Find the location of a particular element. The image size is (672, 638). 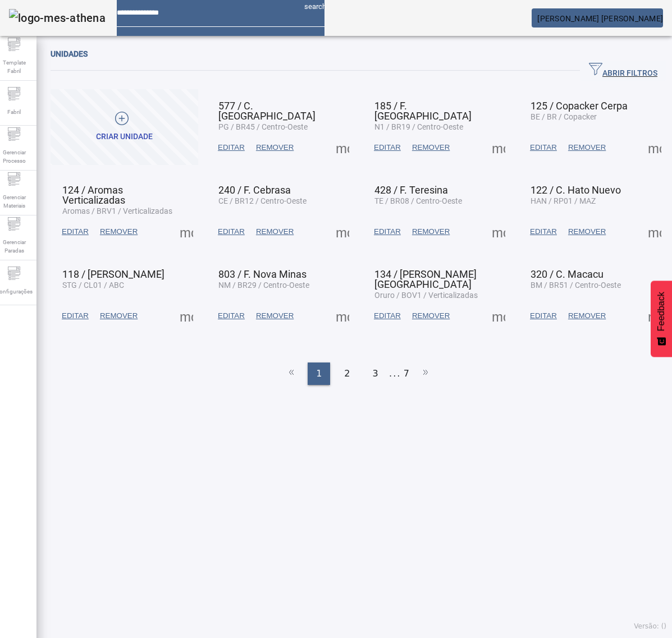

span: 2 is located at coordinates (347, 374).